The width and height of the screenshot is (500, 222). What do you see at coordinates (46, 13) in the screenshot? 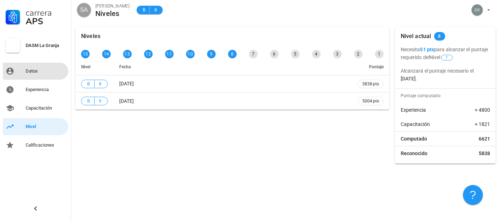
I see `div: Carrera` at bounding box center [46, 13].